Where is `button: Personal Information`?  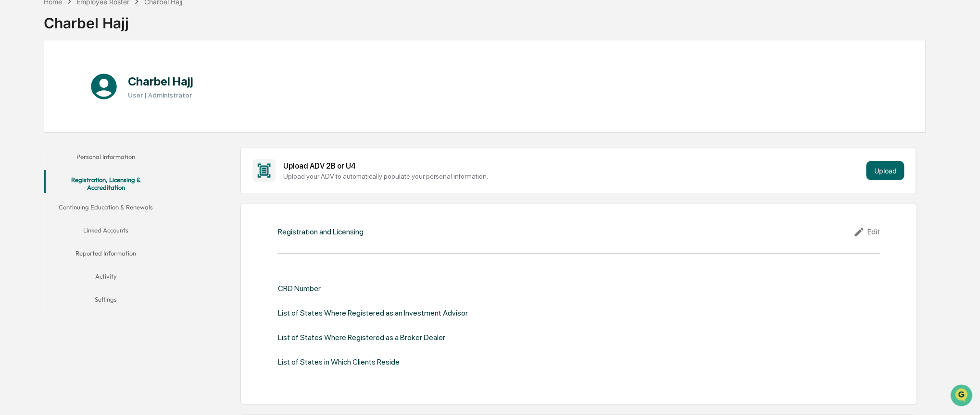
button: Personal Information is located at coordinates (105, 158).